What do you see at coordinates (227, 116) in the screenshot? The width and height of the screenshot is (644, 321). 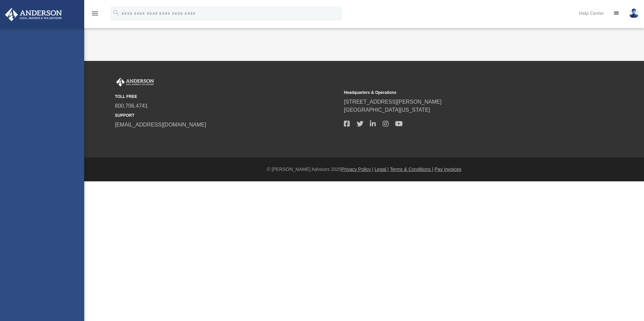 I see `small: SUPPORT` at bounding box center [227, 116].